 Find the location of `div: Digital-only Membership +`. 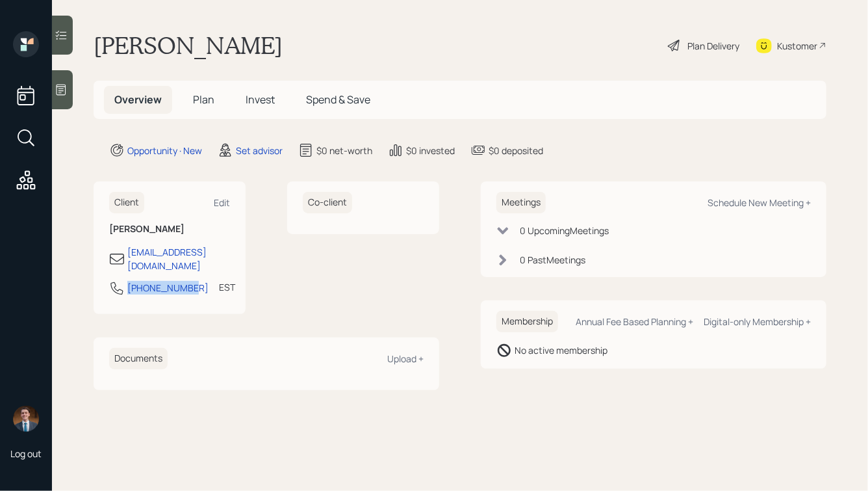

div: Digital-only Membership + is located at coordinates (757, 321).